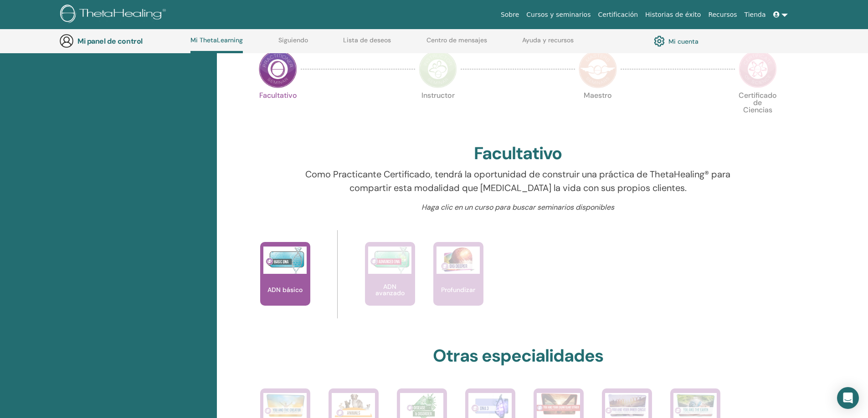  I want to click on a: ADN avanzado ADN avanzado, so click(390, 283).